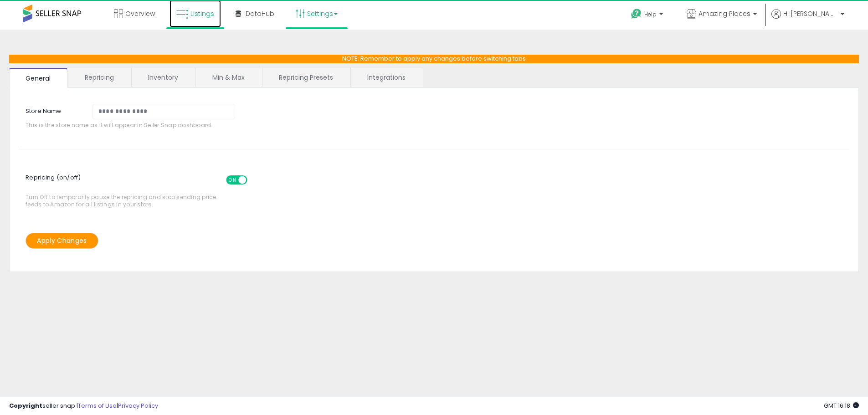 Image resolution: width=868 pixels, height=415 pixels. I want to click on span: OFF, so click(253, 180).